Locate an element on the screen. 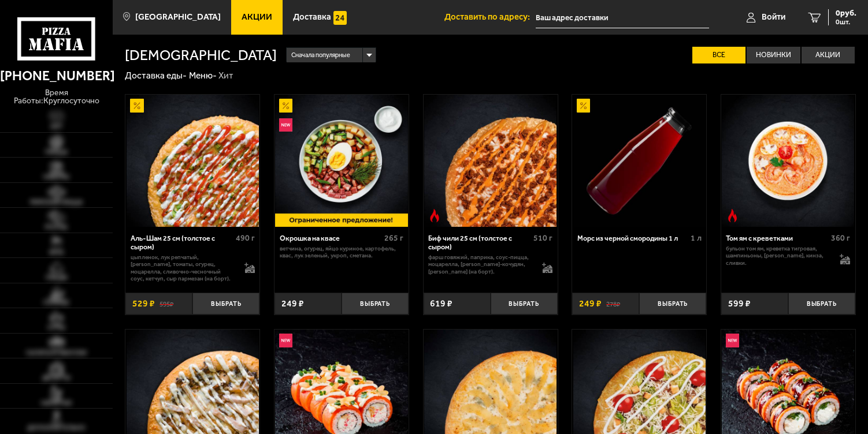 This screenshot has height=434, width=868. img: Биф чили 25 см (толстое с сыром) is located at coordinates (490, 160).